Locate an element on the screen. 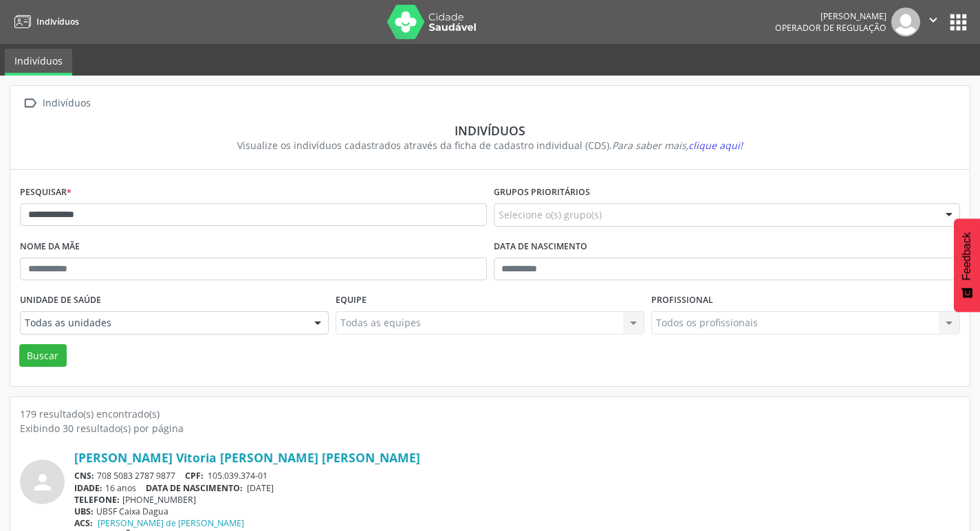 This screenshot has width=980, height=531. span: DATA DE NASCIMENTO: is located at coordinates (194, 488).